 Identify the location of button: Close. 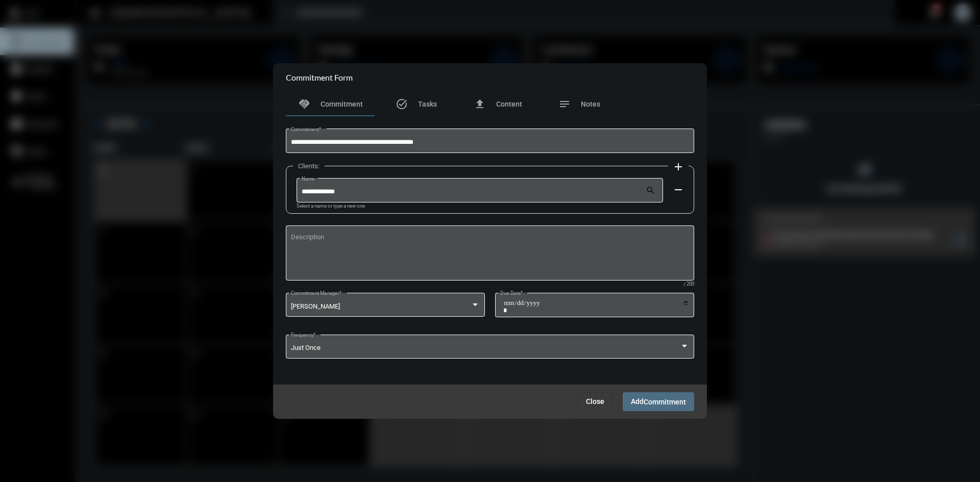
(595, 402).